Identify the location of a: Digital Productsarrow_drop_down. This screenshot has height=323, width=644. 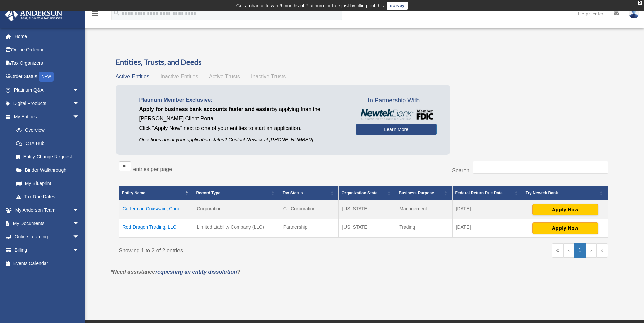
(47, 104).